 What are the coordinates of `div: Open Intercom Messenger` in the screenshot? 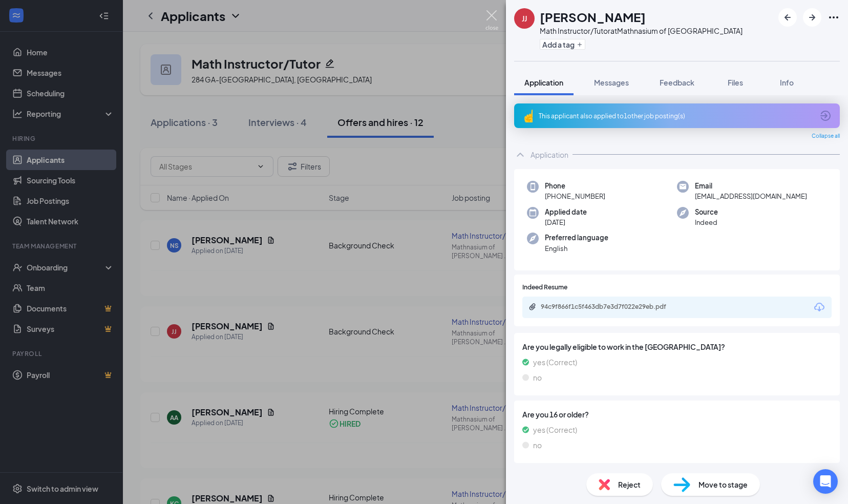 It's located at (825, 481).